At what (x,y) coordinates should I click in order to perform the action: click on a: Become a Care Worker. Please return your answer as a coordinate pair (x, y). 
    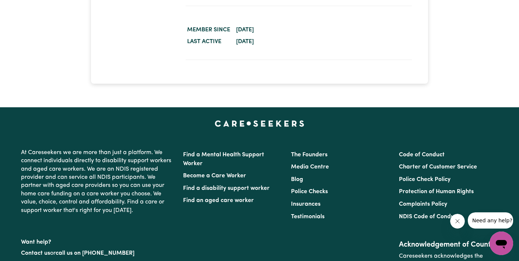
    Looking at the image, I should click on (214, 176).